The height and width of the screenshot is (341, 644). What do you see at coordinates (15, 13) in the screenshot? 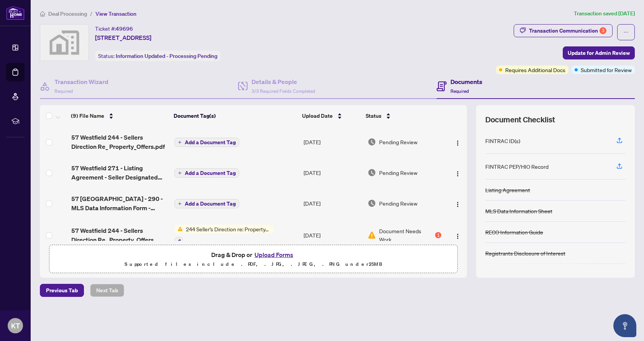
I see `img: logo` at bounding box center [15, 13].